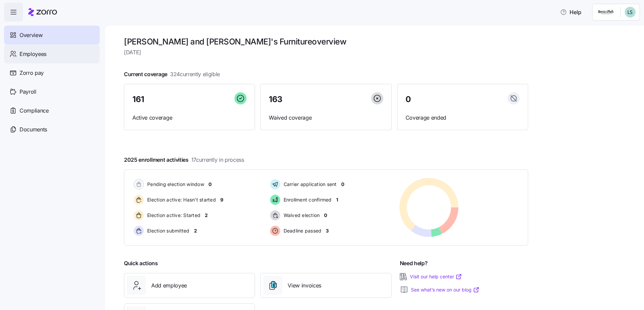  What do you see at coordinates (169, 285) in the screenshot?
I see `span: Add employee` at bounding box center [169, 285].